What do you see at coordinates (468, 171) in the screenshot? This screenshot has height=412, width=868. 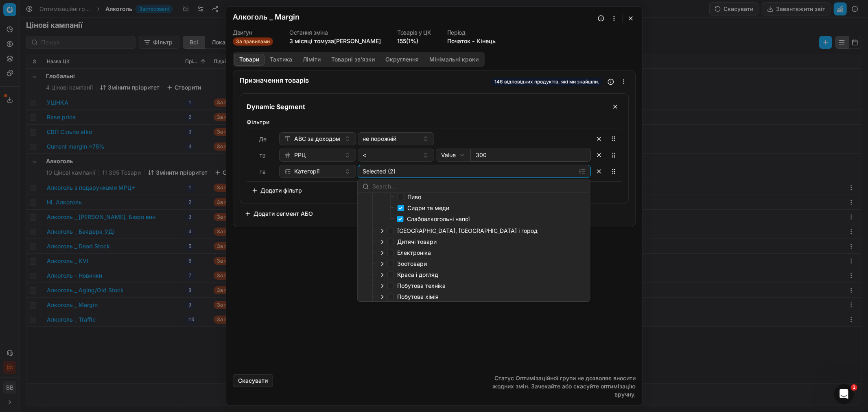 I see `div: Selected (2)` at bounding box center [468, 171].